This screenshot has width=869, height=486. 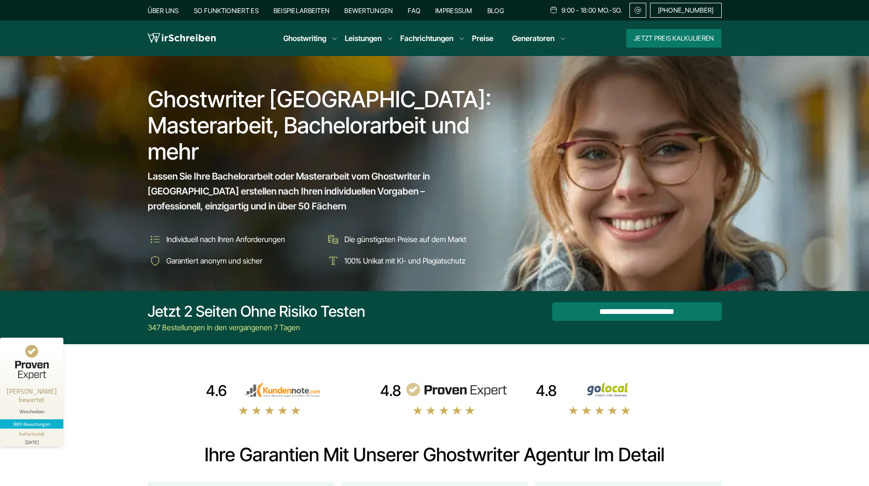 I want to click on div: Jetzt 2 Seiten ohne Risiko testen, so click(x=256, y=311).